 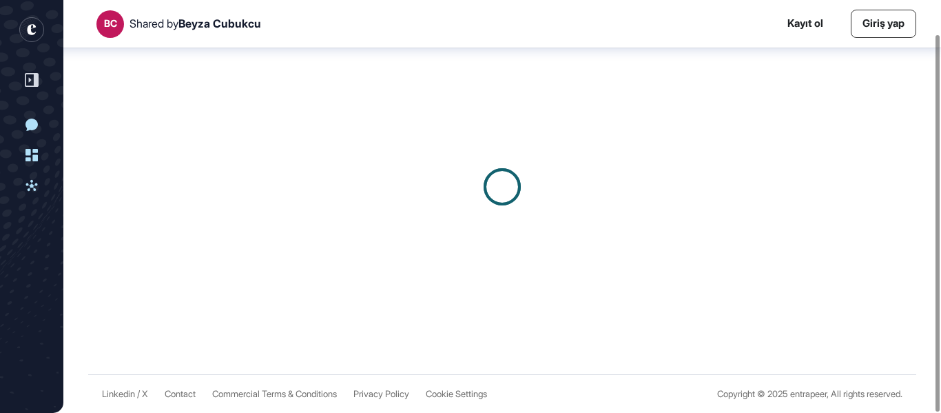 What do you see at coordinates (809, 393) in the screenshot?
I see `div: Copyright © 2025 entrapeer, All rights reserved.` at bounding box center [809, 393].